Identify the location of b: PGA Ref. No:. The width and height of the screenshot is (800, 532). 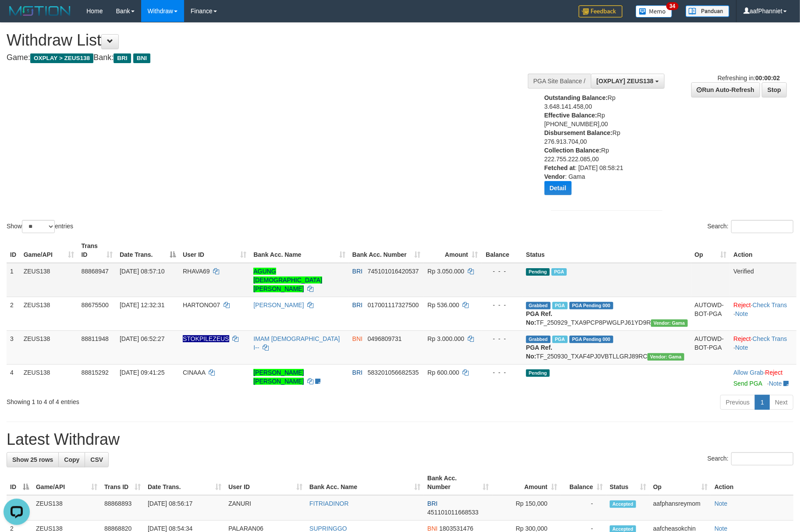
(539, 352).